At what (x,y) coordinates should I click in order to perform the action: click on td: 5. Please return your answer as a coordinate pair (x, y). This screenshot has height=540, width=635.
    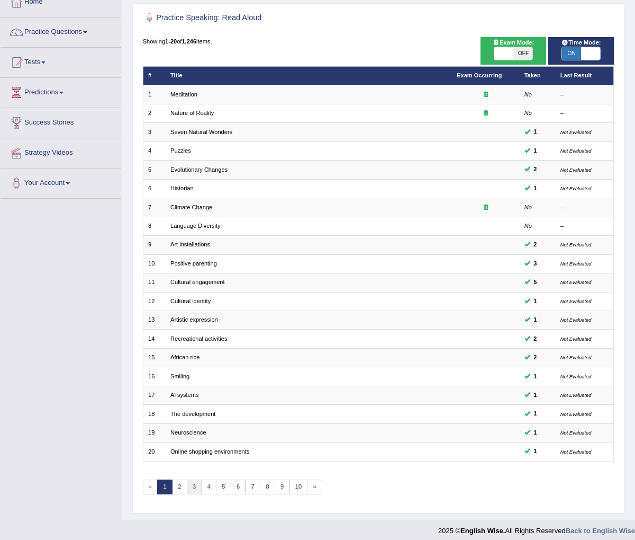
    Looking at the image, I should click on (154, 169).